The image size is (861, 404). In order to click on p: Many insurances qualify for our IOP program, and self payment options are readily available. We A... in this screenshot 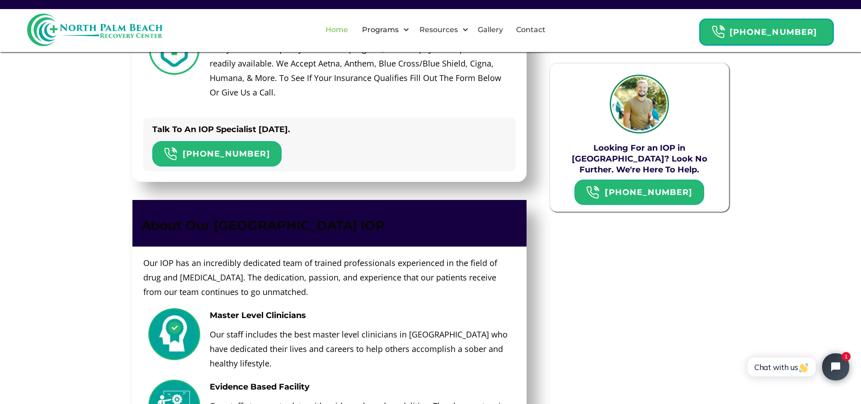, I will do `click(360, 71)`.